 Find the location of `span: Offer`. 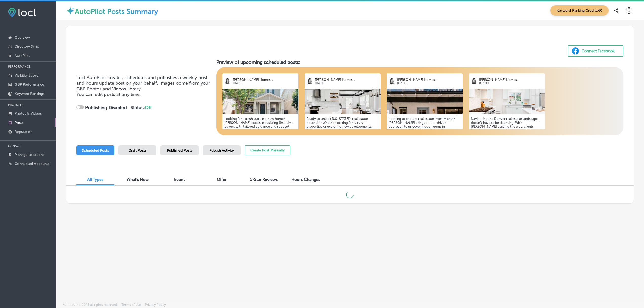

span: Offer is located at coordinates (221, 179).